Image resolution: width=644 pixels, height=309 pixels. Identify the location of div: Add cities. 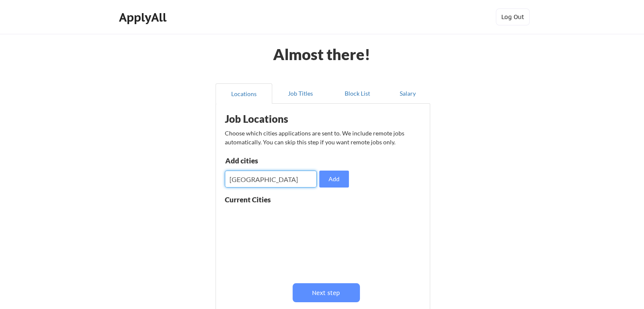
(269, 160).